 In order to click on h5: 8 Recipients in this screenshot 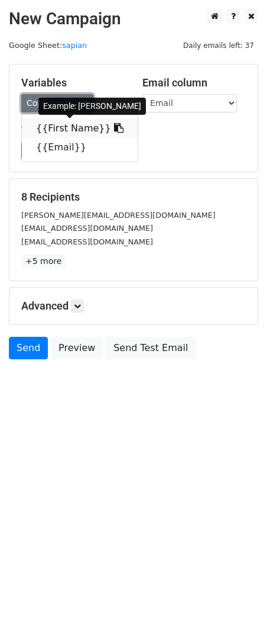, I will do `click(134, 197)`.